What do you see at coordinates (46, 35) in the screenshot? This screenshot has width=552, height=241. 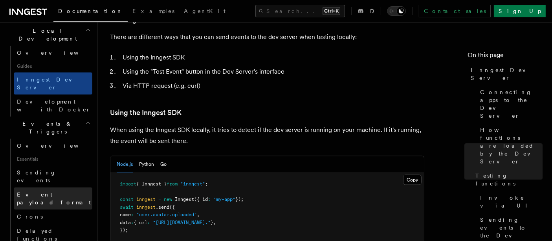 I see `span: Local Development` at bounding box center [46, 35].